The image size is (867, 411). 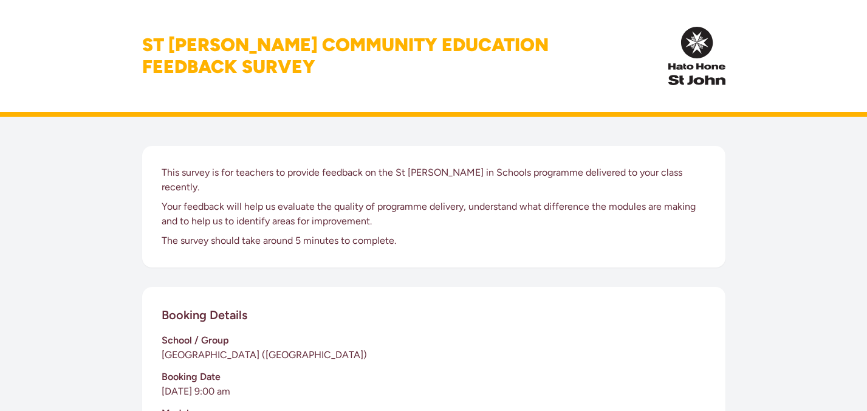 I want to click on p: The survey should take around 5 minutes to complete., so click(x=434, y=241).